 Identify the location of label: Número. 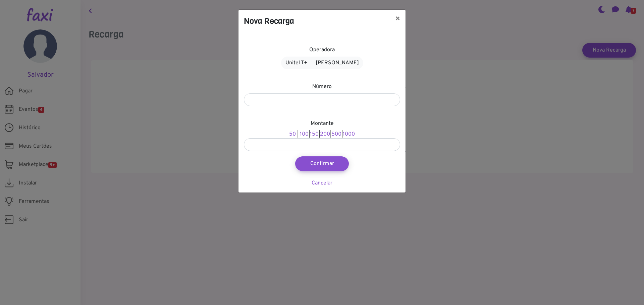
(322, 87).